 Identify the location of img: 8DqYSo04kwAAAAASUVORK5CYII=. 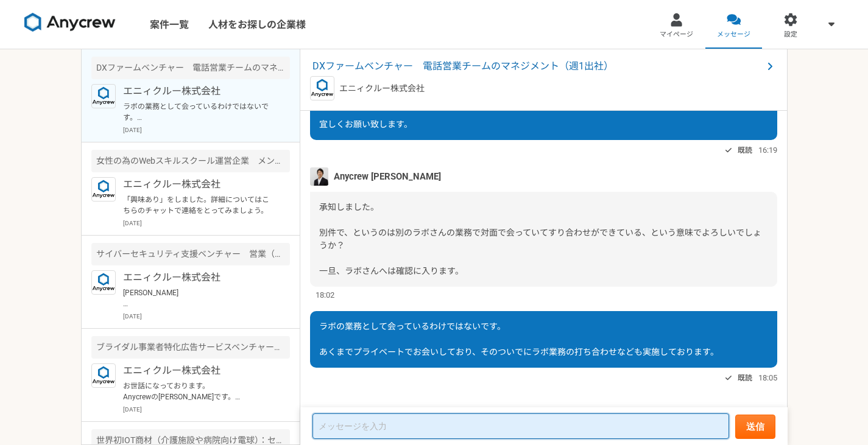
(70, 22).